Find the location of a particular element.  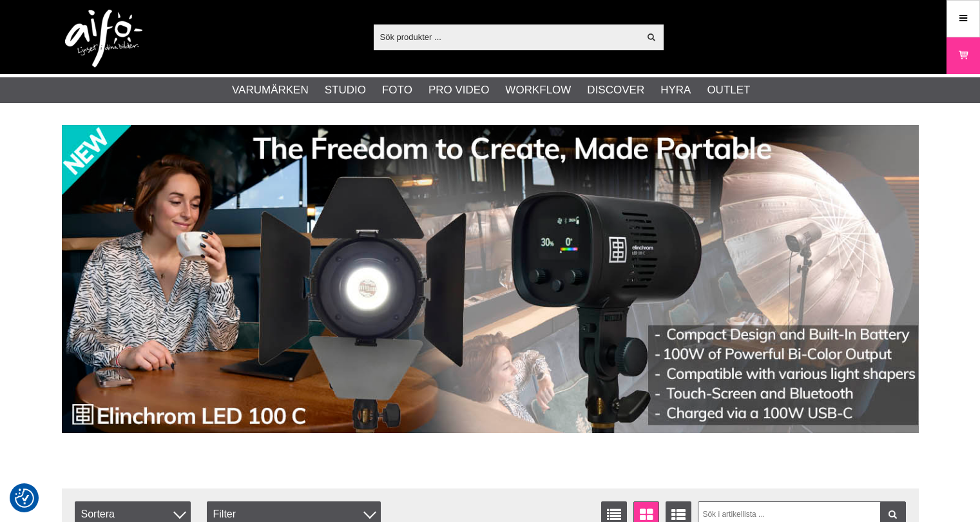

img: Revisit consent button is located at coordinates (25, 498).